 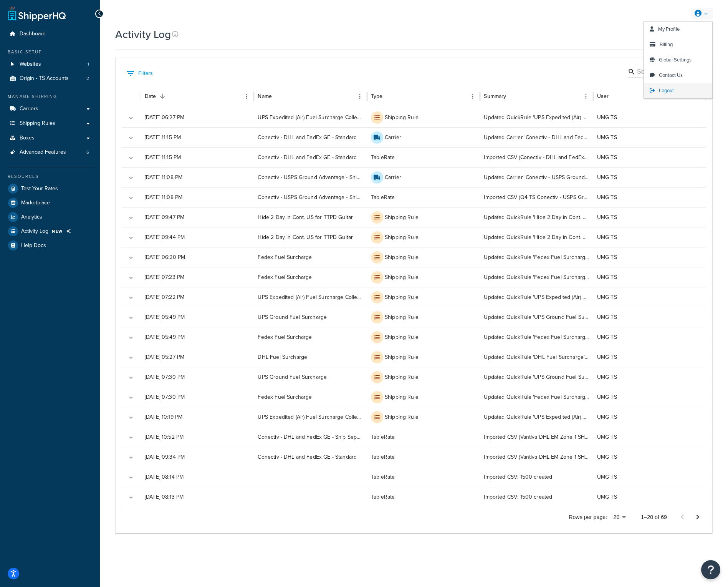 What do you see at coordinates (536, 217) in the screenshot?
I see `div: Updated QuickRule 'Hide 2 Day in Cont. US for TTPD Guitar': And Apply This Rate To...` at bounding box center [536, 217].